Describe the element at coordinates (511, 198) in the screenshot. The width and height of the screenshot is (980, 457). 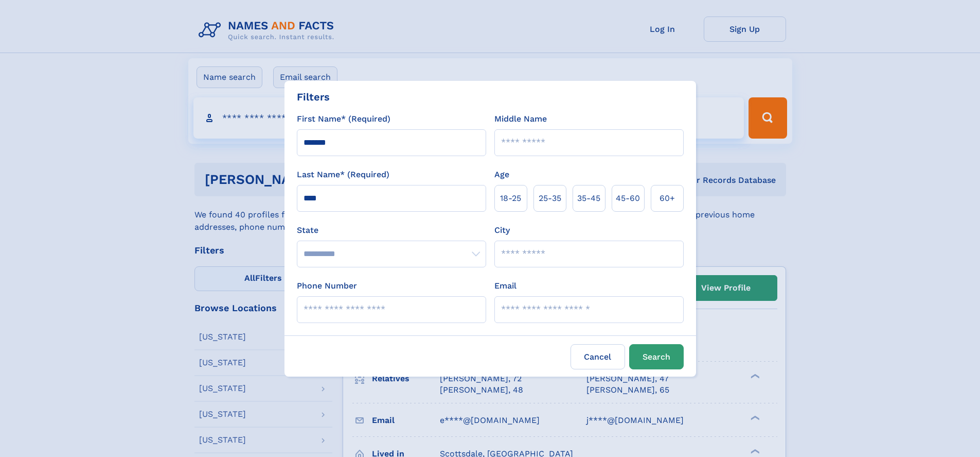
I see `span: 18‑25` at that location.